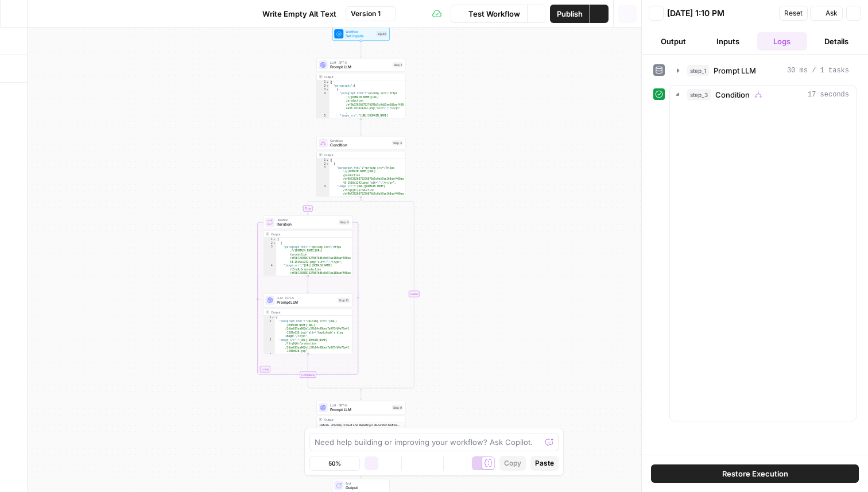  Describe the element at coordinates (570, 14) in the screenshot. I see `span: Publish` at that location.